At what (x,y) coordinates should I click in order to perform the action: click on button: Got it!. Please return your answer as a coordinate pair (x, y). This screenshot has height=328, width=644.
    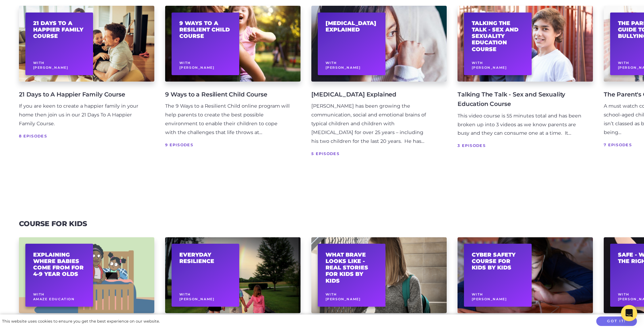
    Looking at the image, I should click on (616, 321).